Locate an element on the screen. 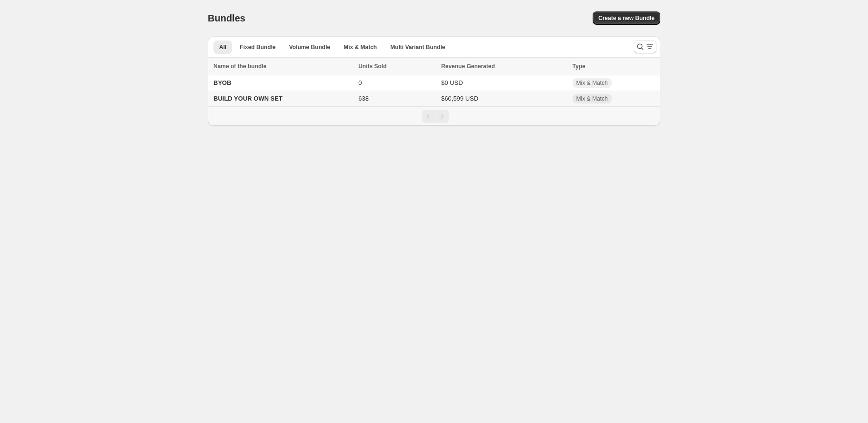 The width and height of the screenshot is (868, 423). div: Name of the bundle is located at coordinates (283, 67).